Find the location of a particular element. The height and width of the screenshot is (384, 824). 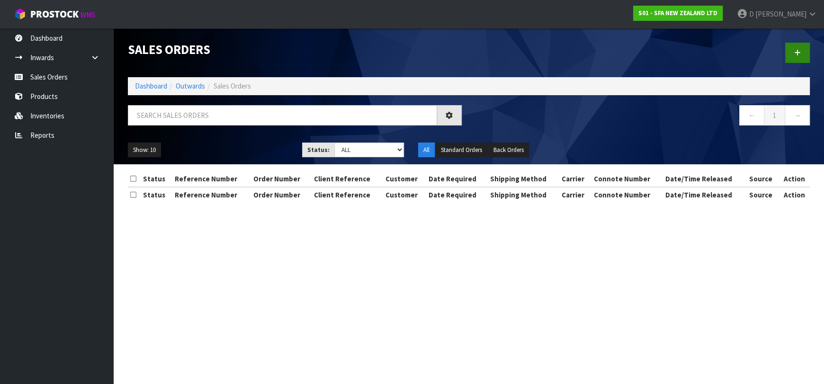

button: Standard Orders is located at coordinates (461, 150).